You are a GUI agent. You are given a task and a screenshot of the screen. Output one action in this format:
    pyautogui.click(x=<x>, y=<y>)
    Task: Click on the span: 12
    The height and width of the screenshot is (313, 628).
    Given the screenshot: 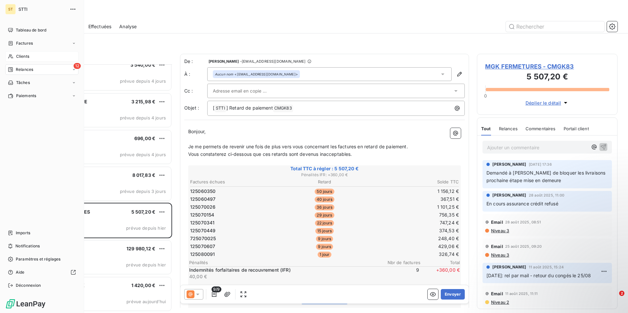 What is the action you would take?
    pyautogui.click(x=77, y=66)
    